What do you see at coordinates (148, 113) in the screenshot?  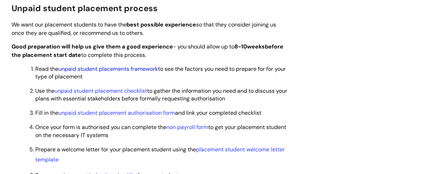 I see `span: Fill in the` at bounding box center [148, 113].